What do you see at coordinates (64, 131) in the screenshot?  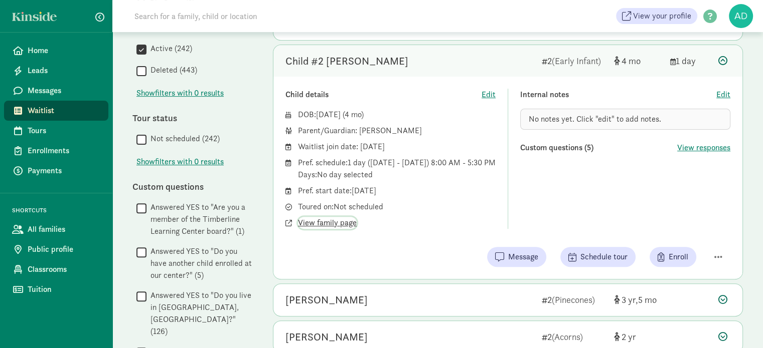 I see `span: Tours` at bounding box center [64, 131].